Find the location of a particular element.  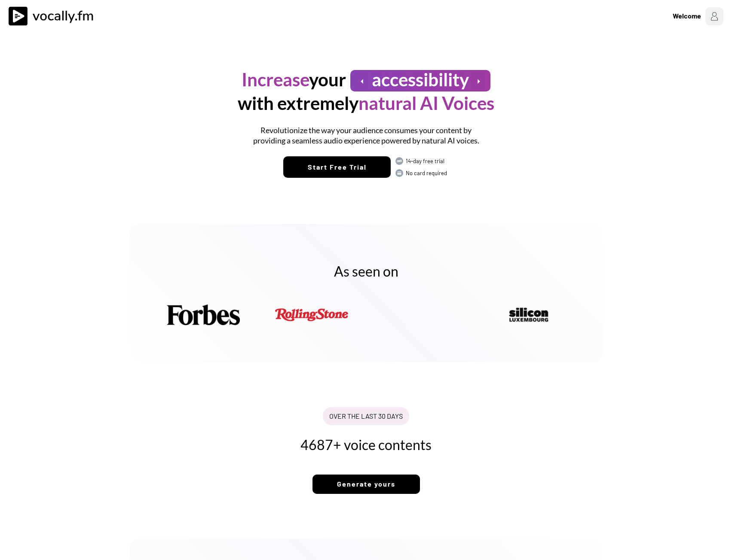

img: rolling.png is located at coordinates (311, 315).